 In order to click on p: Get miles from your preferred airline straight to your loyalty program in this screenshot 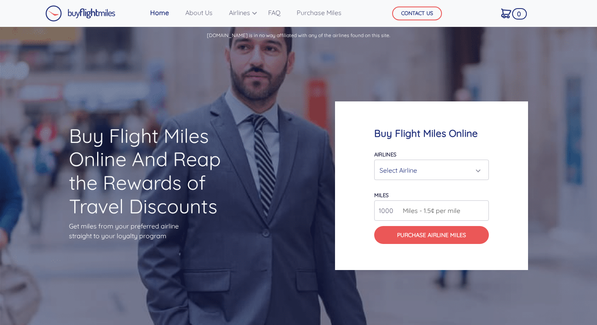, I will do `click(149, 231)`.